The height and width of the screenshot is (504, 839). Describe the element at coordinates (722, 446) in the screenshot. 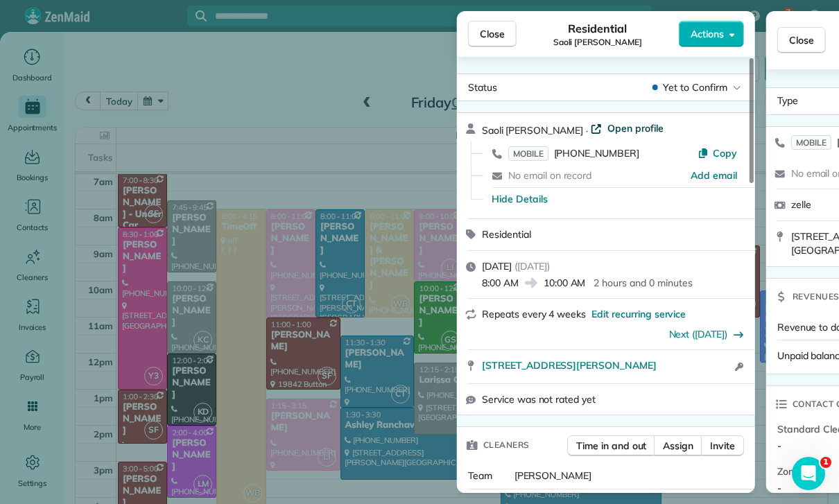

I see `span: Invite` at that location.